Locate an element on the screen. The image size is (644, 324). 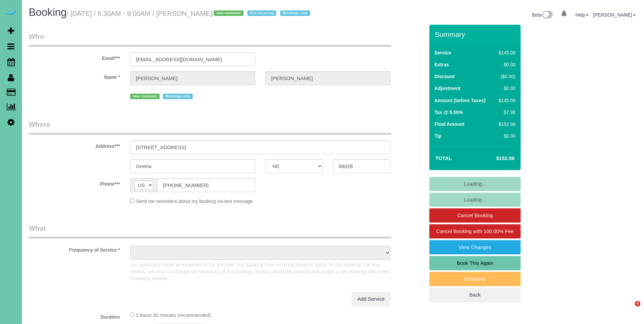
span: 4 is located at coordinates (638, 304).